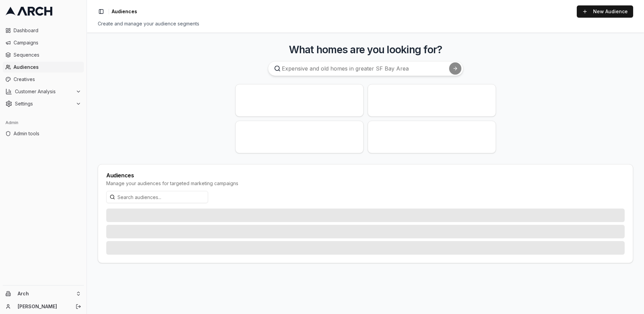 Image resolution: width=644 pixels, height=314 pixels. I want to click on span: Dashboard, so click(47, 31).